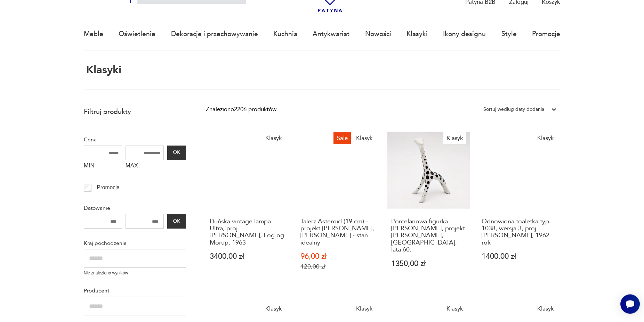 Image resolution: width=644 pixels, height=322 pixels. I want to click on h1: Klasyki, so click(103, 70).